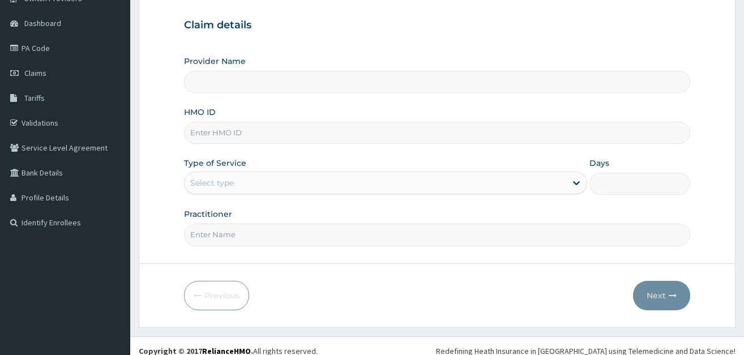  I want to click on span: Tariffs, so click(35, 98).